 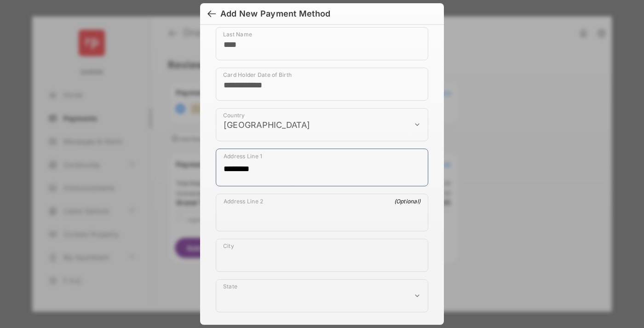 What do you see at coordinates (322, 213) in the screenshot?
I see `div: payment_method_screening[postal_addresses][addressLine2]` at bounding box center [322, 213].